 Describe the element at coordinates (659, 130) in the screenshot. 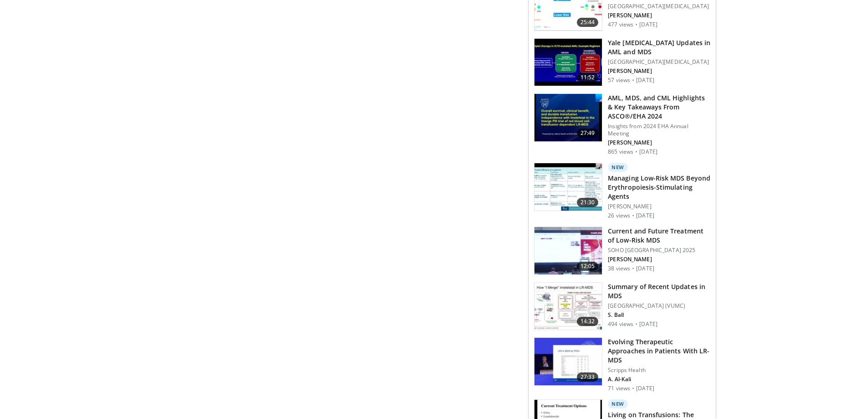

I see `p: Insights from 2024 EHA Annual Meeting` at that location.